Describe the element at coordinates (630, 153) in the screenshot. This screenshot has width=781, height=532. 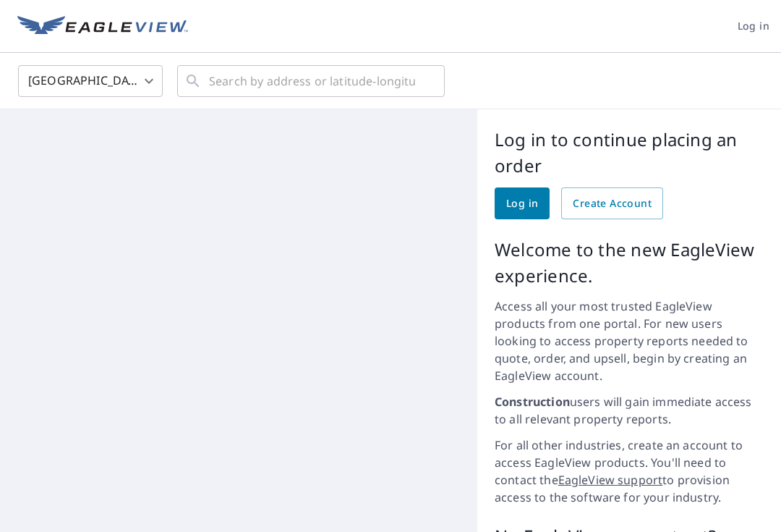
I see `p: Log in to continue placing an order` at that location.